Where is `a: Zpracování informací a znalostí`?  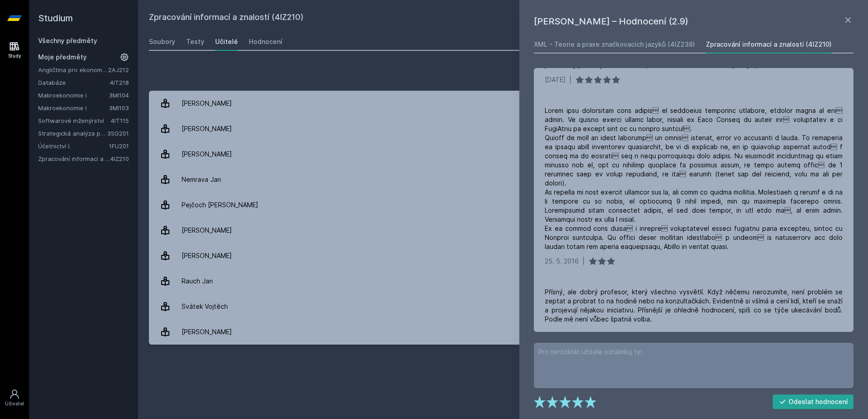 a: Zpracování informací a znalostí is located at coordinates (74, 159).